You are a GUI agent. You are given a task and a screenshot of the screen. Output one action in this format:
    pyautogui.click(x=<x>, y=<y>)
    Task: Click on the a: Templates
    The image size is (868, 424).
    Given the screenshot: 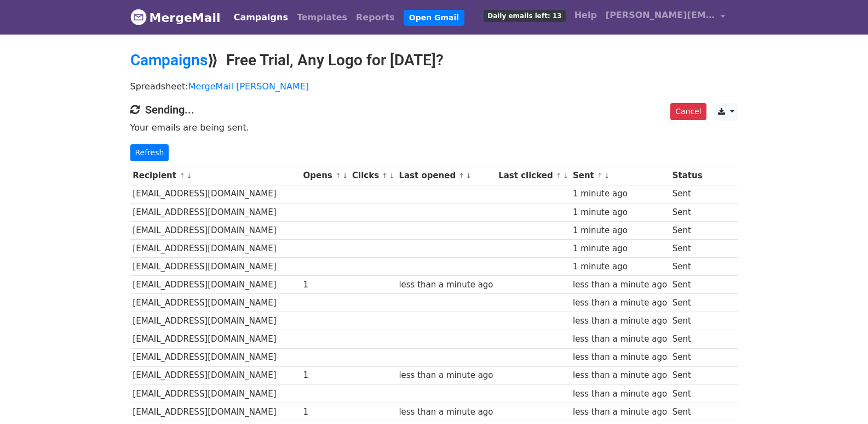 What is the action you would take?
    pyautogui.click(x=322, y=17)
    